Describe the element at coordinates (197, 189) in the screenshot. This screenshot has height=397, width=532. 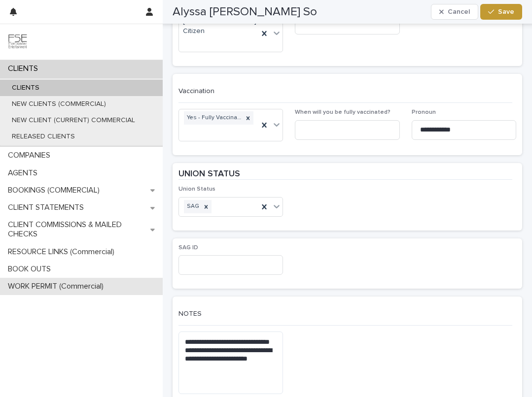
I see `span: Union Status` at that location.